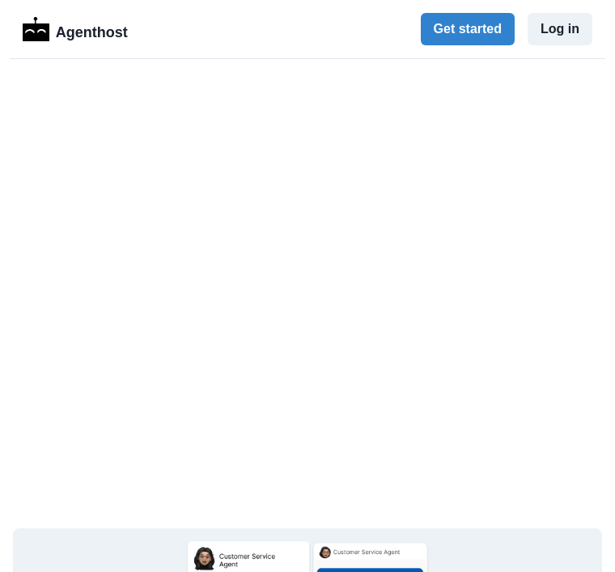 This screenshot has width=615, height=572. What do you see at coordinates (560, 29) in the screenshot?
I see `a: Log in` at bounding box center [560, 29].